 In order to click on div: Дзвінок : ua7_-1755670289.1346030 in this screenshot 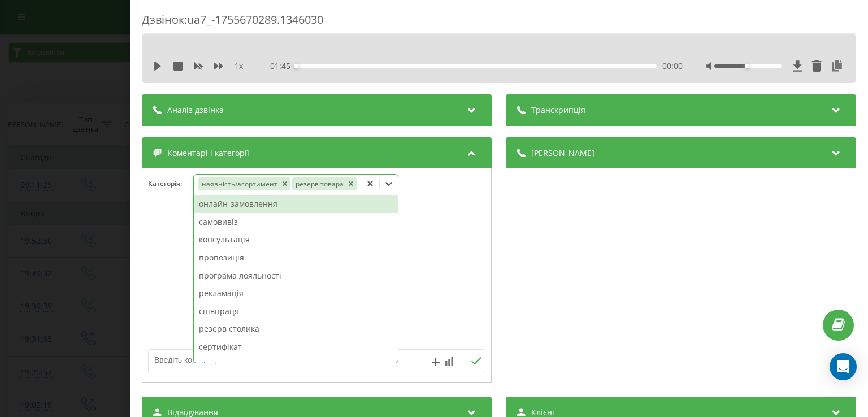, I will do `click(499, 23)`.